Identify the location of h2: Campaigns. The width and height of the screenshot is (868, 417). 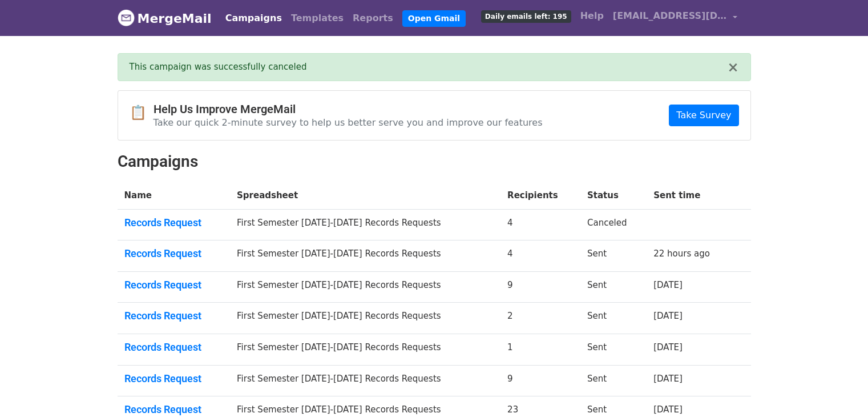
(435, 161).